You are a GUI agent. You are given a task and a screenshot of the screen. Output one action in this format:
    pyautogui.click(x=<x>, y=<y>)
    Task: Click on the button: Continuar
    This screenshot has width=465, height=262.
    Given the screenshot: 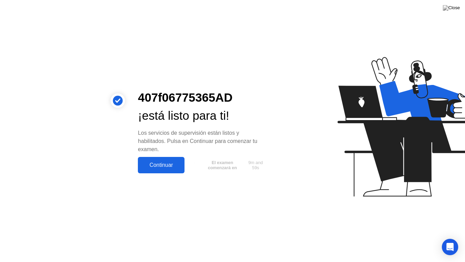 What is the action you would take?
    pyautogui.click(x=161, y=165)
    